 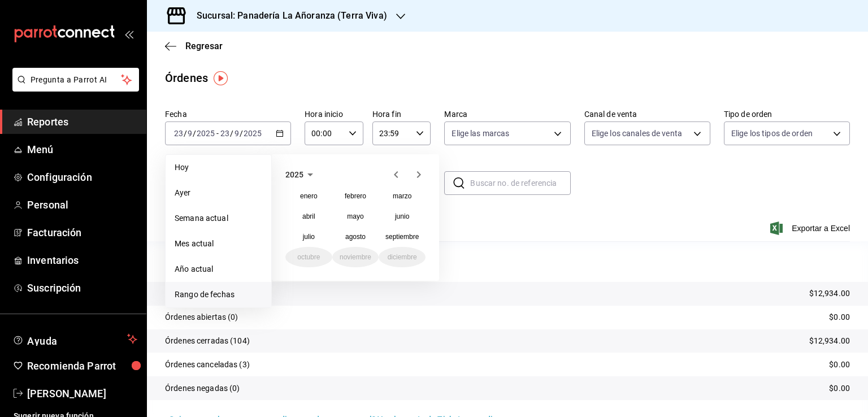 I want to click on abbr: agosto de 2025, so click(x=355, y=237).